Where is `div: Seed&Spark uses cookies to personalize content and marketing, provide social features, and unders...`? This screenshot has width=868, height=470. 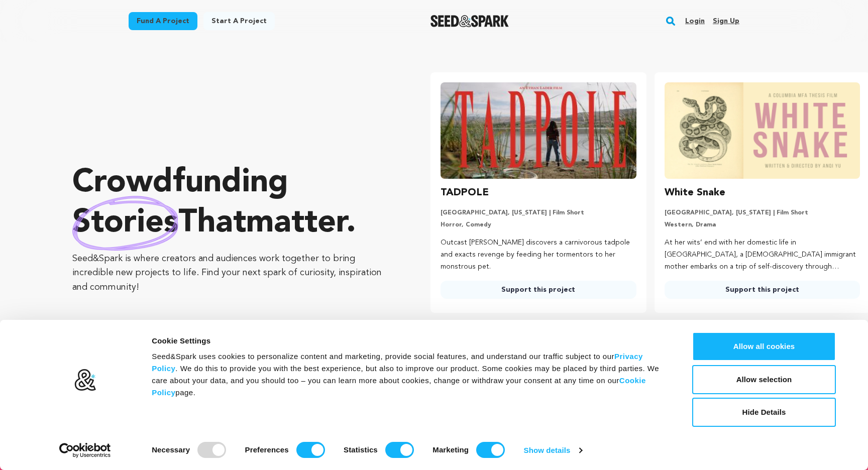
div: Seed&Spark uses cookies to personalize content and marketing, provide social features, and unders... is located at coordinates (410, 374).